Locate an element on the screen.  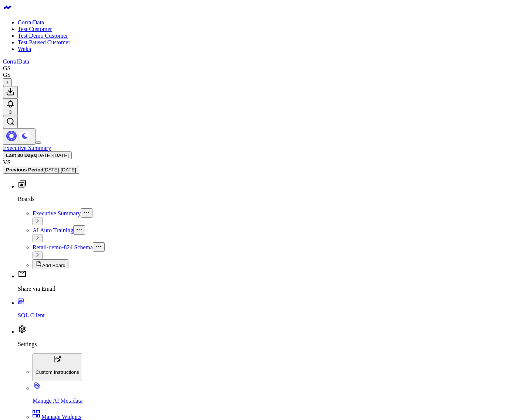
a: Manage AI Metadata is located at coordinates (278, 394).